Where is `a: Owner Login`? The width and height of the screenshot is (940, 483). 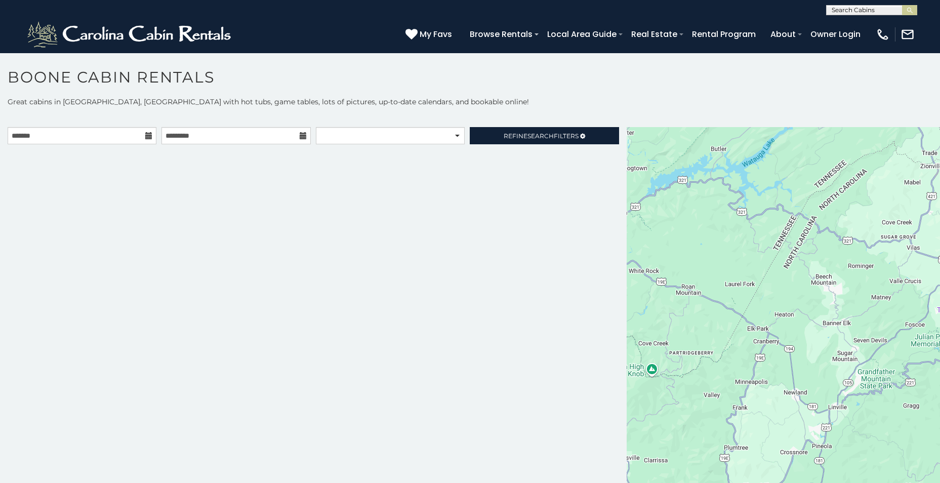 a: Owner Login is located at coordinates (835, 34).